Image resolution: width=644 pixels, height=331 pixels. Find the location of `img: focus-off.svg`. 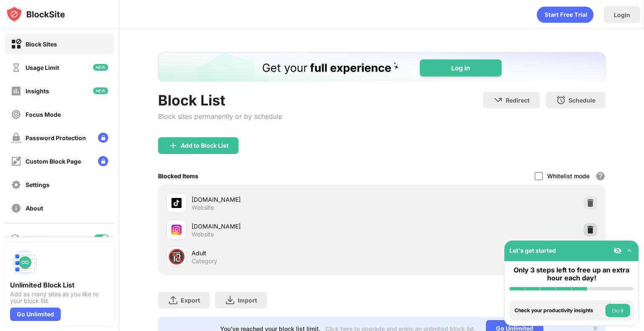

img: focus-off.svg is located at coordinates (16, 115).